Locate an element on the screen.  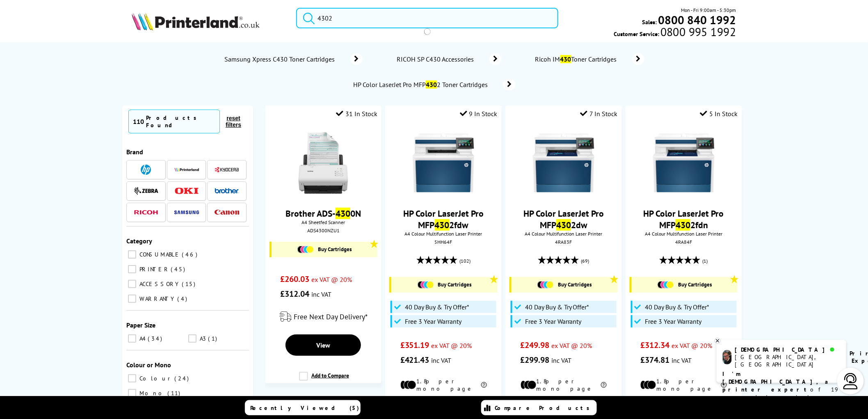
img: HP-4302fdw-Front-Main-Small.jpg is located at coordinates (443, 163).